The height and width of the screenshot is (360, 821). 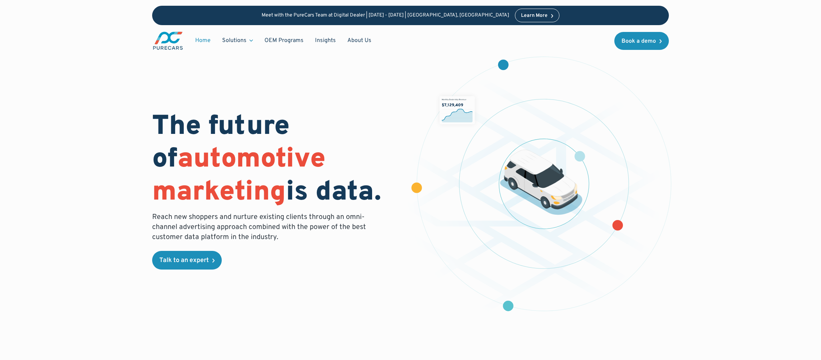 I want to click on a: Talk to an expert, so click(x=187, y=260).